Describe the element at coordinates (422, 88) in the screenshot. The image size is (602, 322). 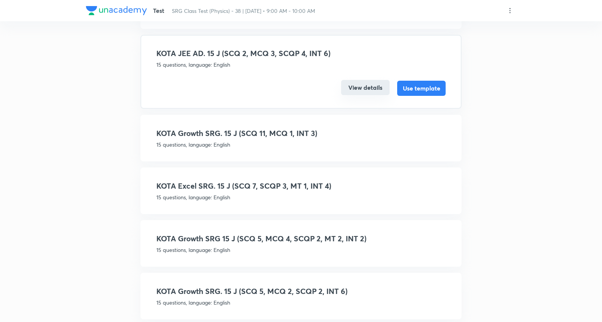
I see `button: Use template` at that location.